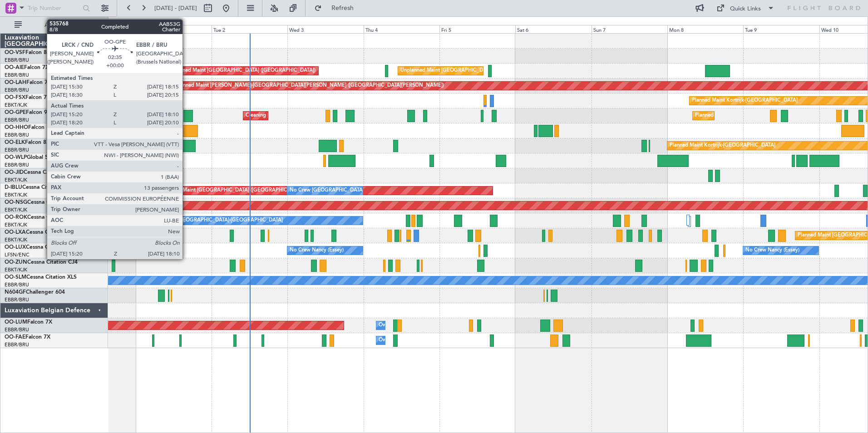 The image size is (868, 433). What do you see at coordinates (15, 292) in the screenshot?
I see `span: N604GF` at bounding box center [15, 292].